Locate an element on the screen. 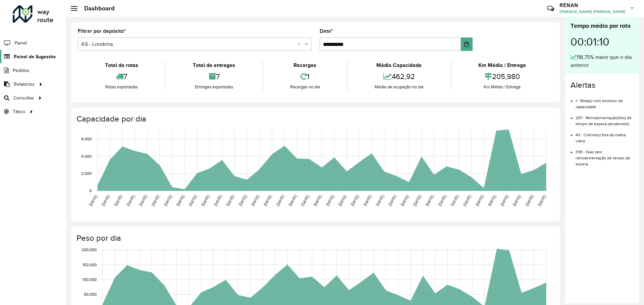  text: 100,000 is located at coordinates (90, 280).